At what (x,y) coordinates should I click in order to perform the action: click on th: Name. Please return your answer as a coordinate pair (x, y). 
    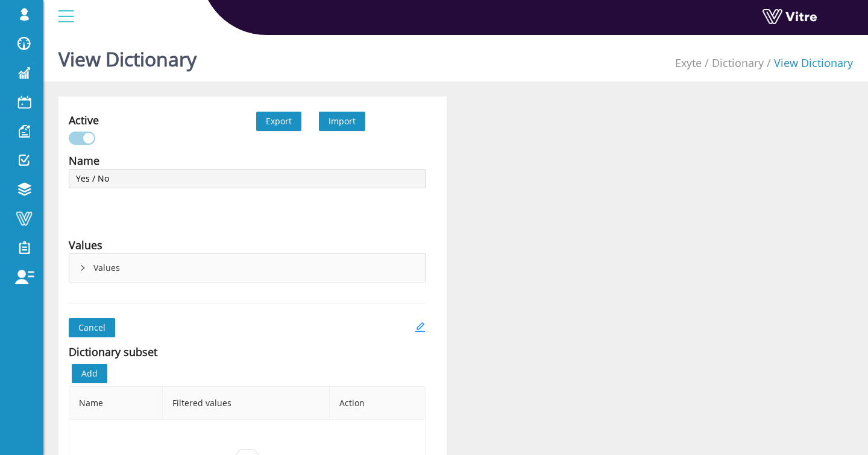
    Looking at the image, I should click on (116, 403).